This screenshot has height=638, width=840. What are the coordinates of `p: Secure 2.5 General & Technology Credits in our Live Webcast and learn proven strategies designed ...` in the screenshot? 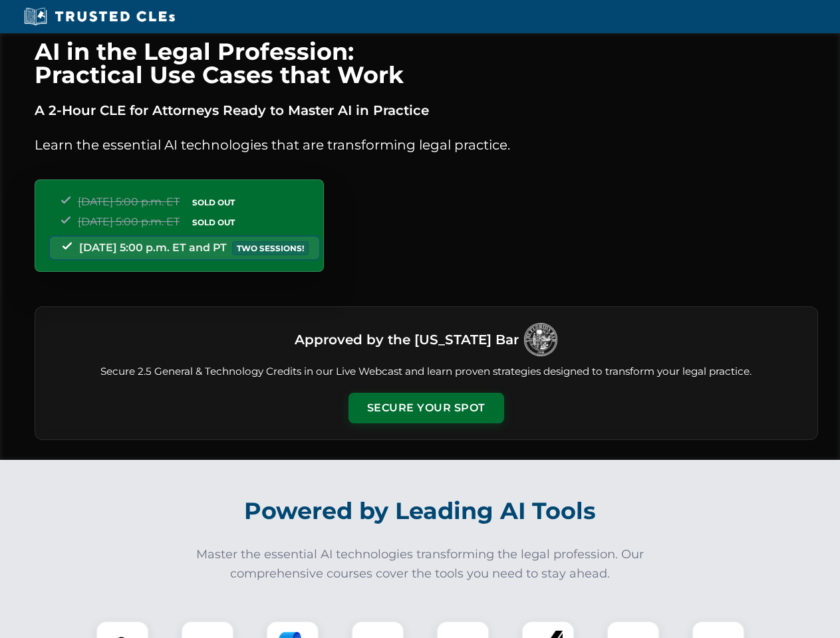 It's located at (426, 372).